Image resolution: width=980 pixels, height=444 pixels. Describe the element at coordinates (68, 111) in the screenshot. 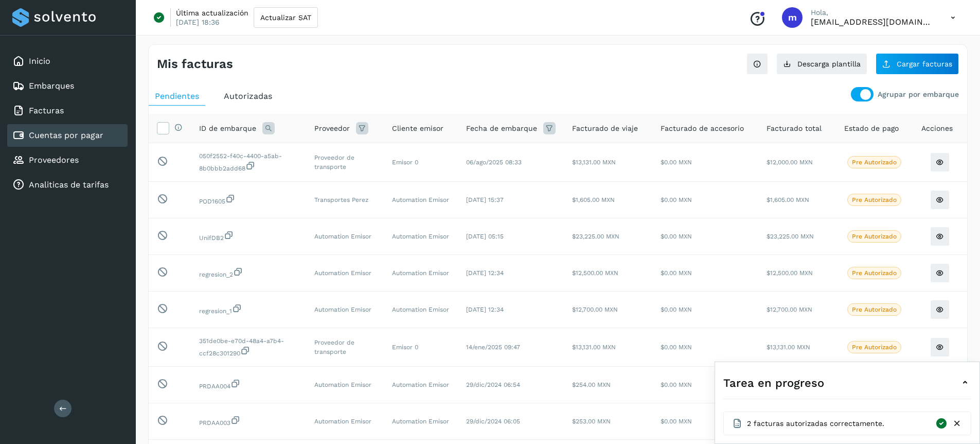

I see `div: Facturas` at that location.